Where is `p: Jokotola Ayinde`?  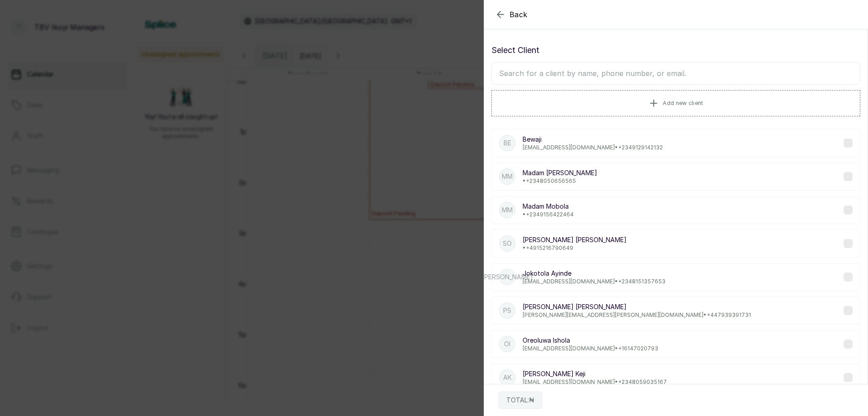
p: Jokotola Ayinde is located at coordinates (594, 274).